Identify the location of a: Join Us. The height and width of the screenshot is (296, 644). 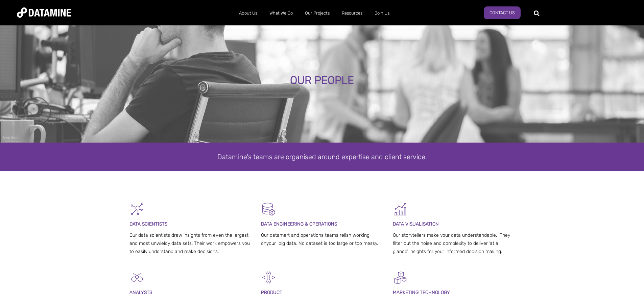
(382, 13).